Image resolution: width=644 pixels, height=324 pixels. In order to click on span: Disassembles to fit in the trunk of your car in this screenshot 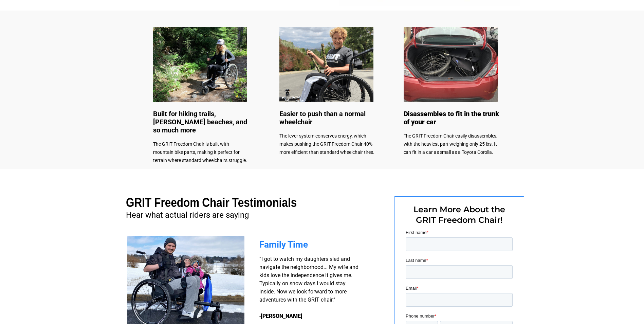, I will do `click(452, 118)`.